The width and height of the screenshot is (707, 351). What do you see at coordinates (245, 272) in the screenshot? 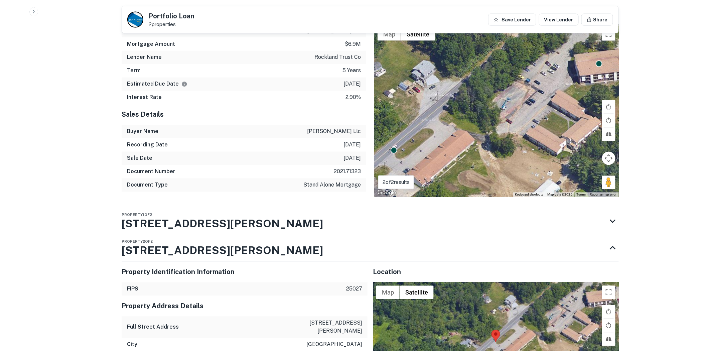
I see `h5: Property Identification Information` at bounding box center [245, 272].